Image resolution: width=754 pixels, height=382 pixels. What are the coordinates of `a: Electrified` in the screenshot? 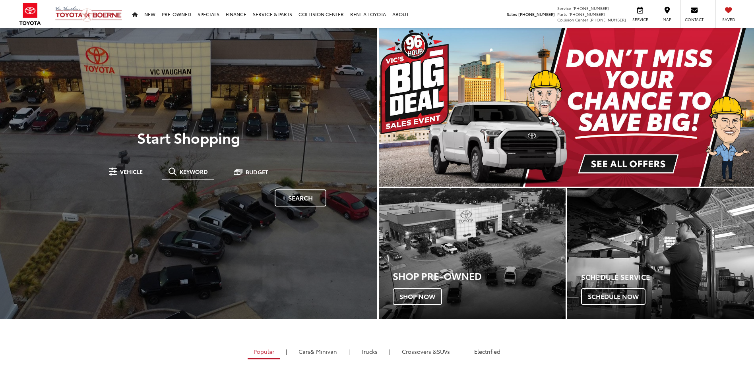 It's located at (487, 352).